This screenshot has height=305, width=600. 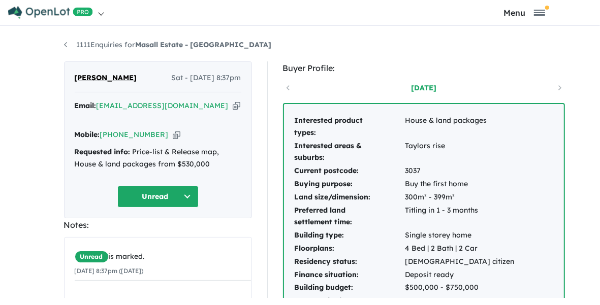 I want to click on td: Floorplans:, so click(x=349, y=249).